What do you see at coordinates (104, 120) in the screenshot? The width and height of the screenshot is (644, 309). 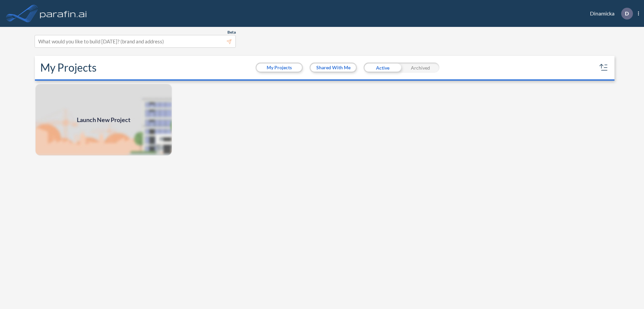 I see `img: add` at bounding box center [104, 120].